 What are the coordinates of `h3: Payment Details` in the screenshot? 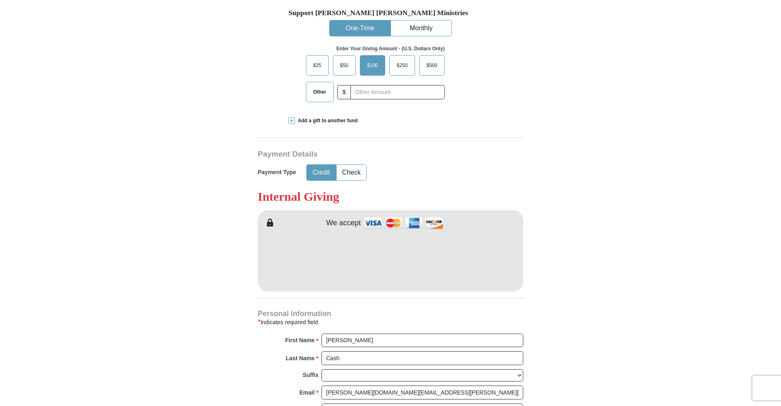 It's located at (362, 154).